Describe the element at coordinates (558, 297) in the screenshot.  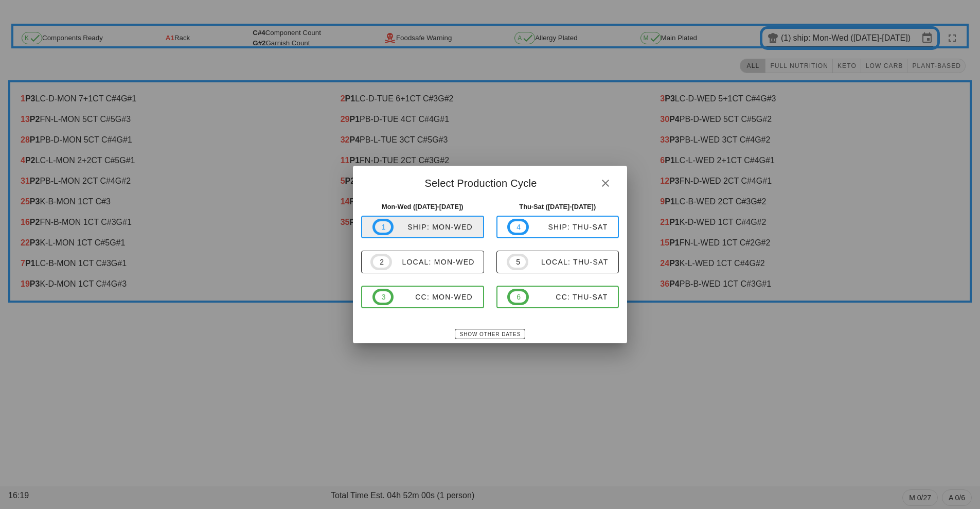
I see `button: 6CC: Thu-Sat` at that location.